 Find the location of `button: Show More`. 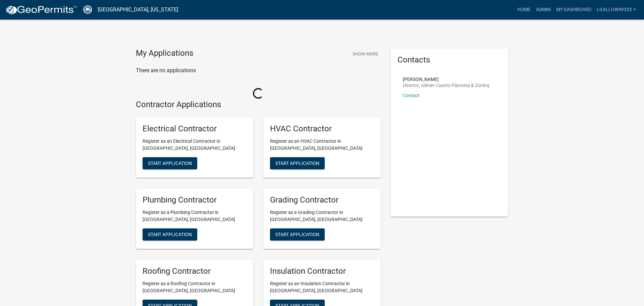

button: Show More is located at coordinates (365, 54).